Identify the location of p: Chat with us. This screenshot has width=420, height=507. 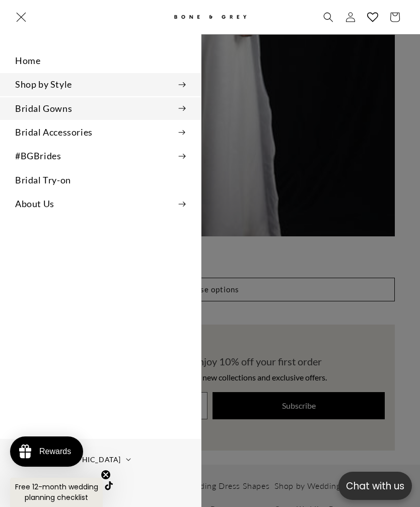
(376, 486).